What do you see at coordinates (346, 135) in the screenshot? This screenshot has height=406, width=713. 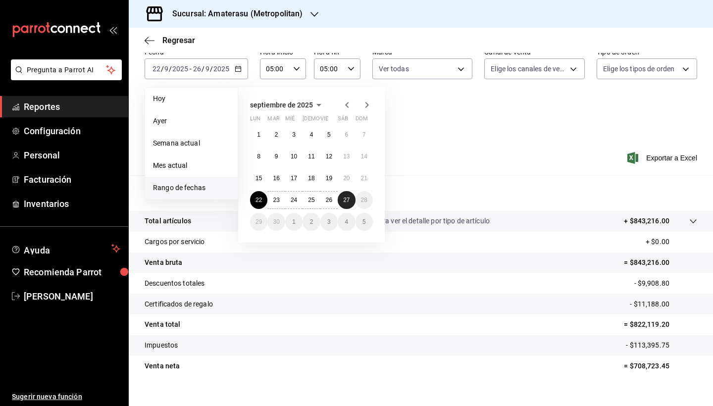 I see `button: 6 de septiembre de 2025` at bounding box center [346, 135].